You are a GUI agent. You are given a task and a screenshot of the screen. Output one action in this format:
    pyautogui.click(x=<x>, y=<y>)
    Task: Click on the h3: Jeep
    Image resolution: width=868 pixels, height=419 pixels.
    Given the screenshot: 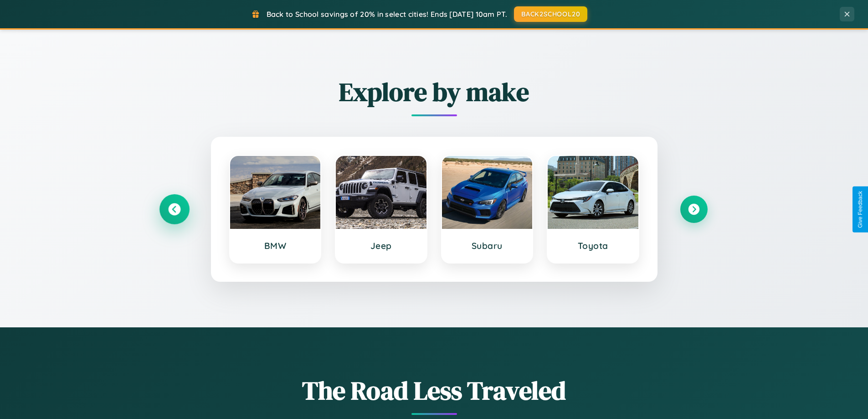 What is the action you would take?
    pyautogui.click(x=381, y=246)
    